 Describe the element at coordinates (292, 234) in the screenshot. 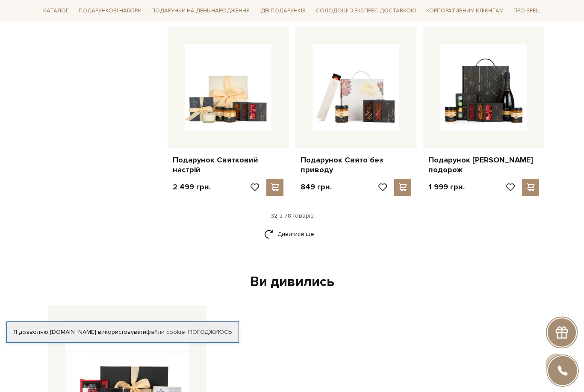

I see `a: Дивитися ще` at that location.